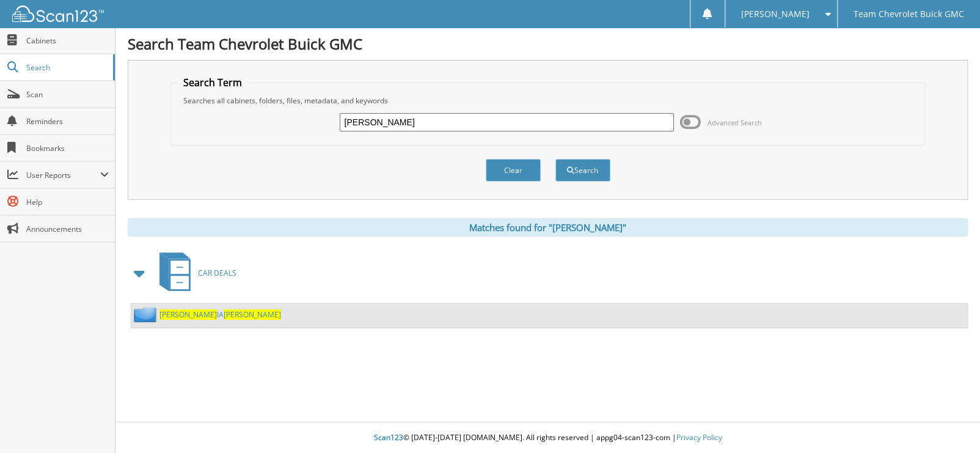  I want to click on legend: Search Term, so click(212, 83).